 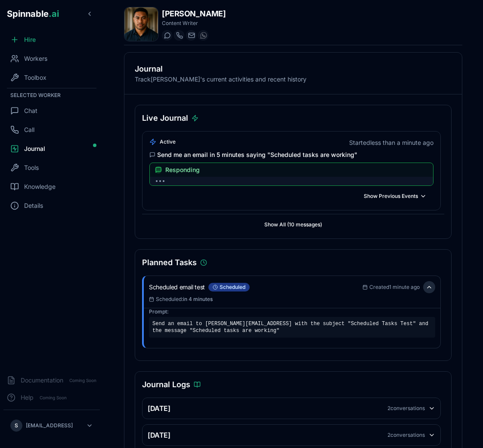 I want to click on span: Knowledge, so click(x=40, y=187).